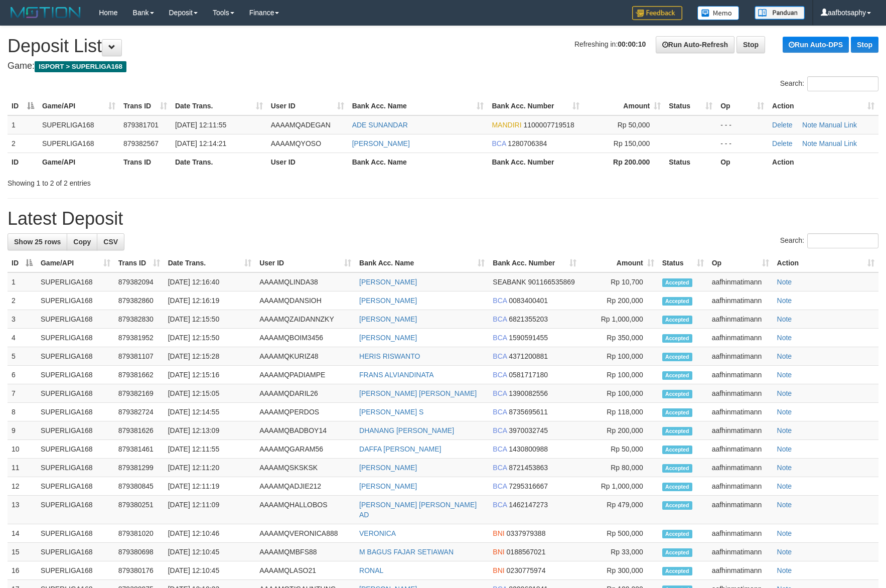 The image size is (886, 588). Describe the element at coordinates (305, 486) in the screenshot. I see `td: AAAAMQADJIE212` at that location.